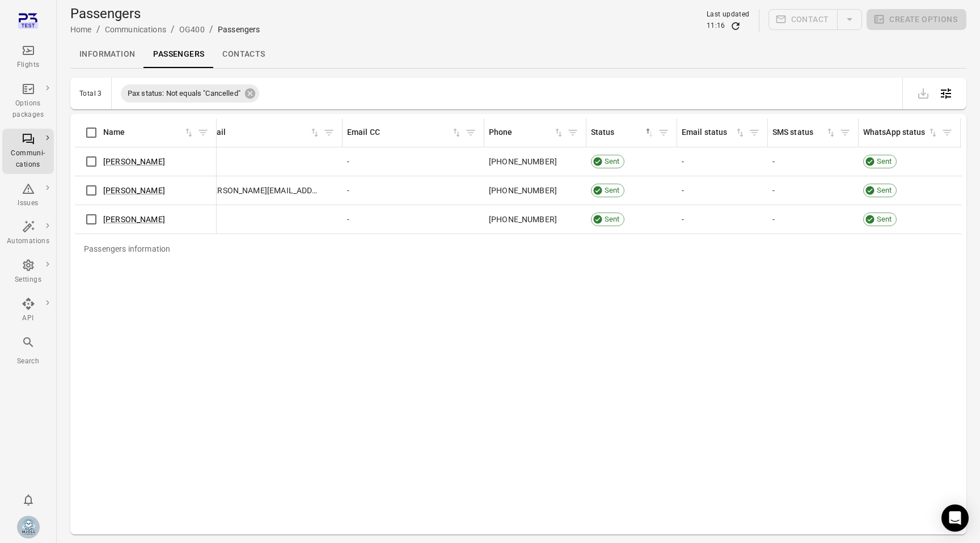 Image resolution: width=980 pixels, height=543 pixels. I want to click on a: Automations, so click(28, 234).